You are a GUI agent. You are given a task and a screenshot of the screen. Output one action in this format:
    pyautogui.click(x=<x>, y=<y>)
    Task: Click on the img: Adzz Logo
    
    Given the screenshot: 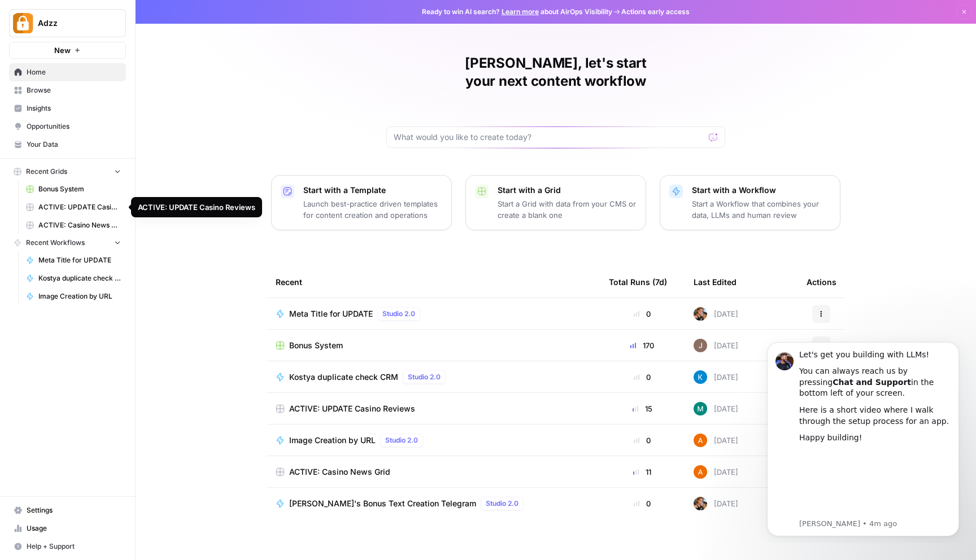 What is the action you would take?
    pyautogui.click(x=23, y=23)
    